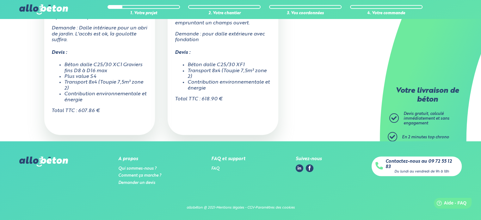  I want to click on div: Suivez-nous, so click(309, 159).